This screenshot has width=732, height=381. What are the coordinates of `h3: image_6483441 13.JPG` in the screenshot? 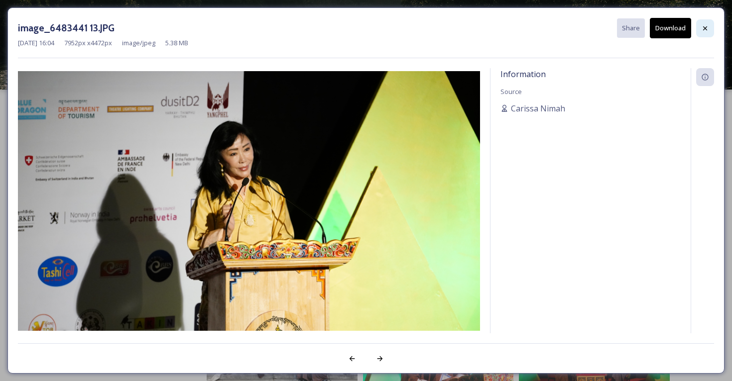 It's located at (66, 28).